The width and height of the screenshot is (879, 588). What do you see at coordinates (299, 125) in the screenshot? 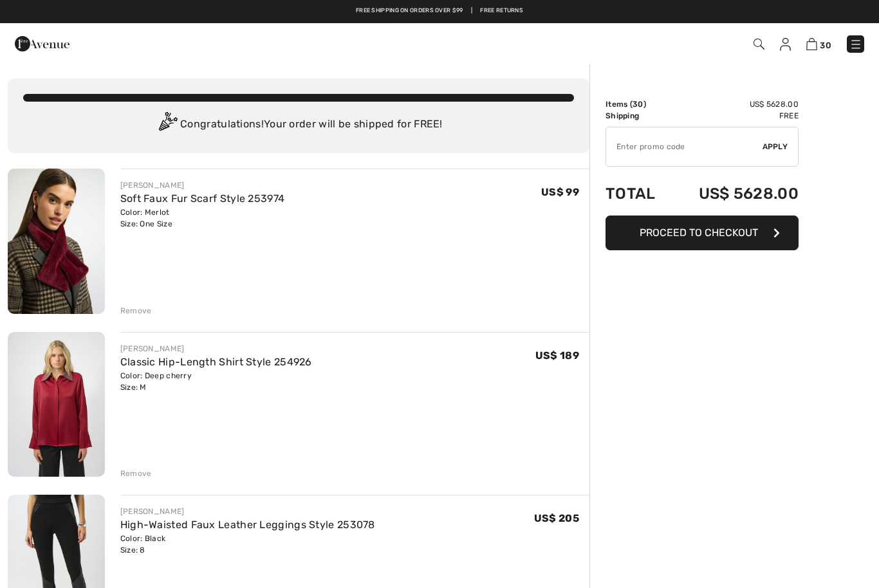
I see `div: Congratulations! Your order will be shipped for FREE!` at bounding box center [299, 125].